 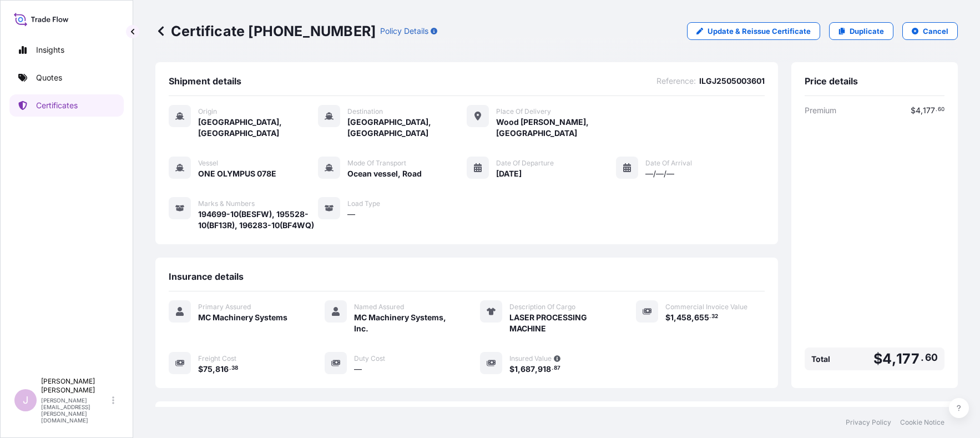 I want to click on span: Total, so click(x=820, y=360).